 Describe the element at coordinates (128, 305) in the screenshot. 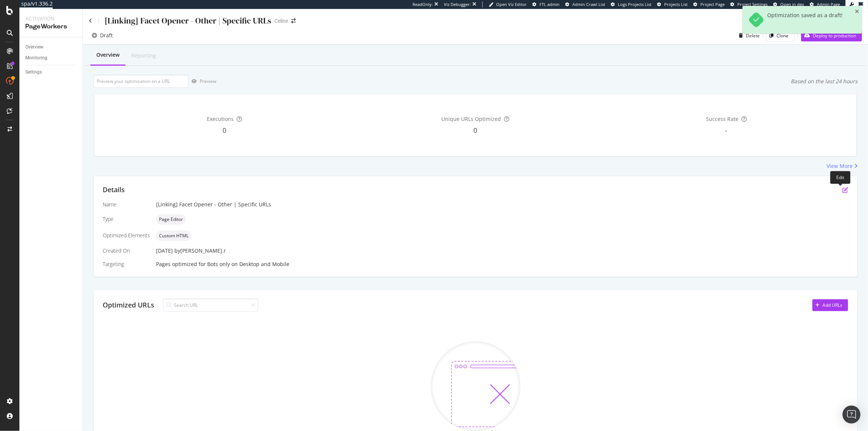

I see `div: Optimized URLs` at that location.